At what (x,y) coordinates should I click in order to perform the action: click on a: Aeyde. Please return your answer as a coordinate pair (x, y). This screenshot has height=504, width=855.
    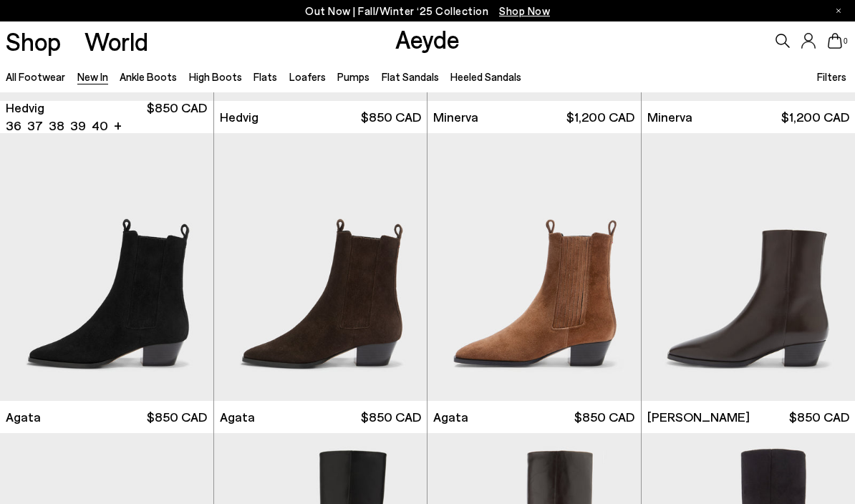
    Looking at the image, I should click on (428, 39).